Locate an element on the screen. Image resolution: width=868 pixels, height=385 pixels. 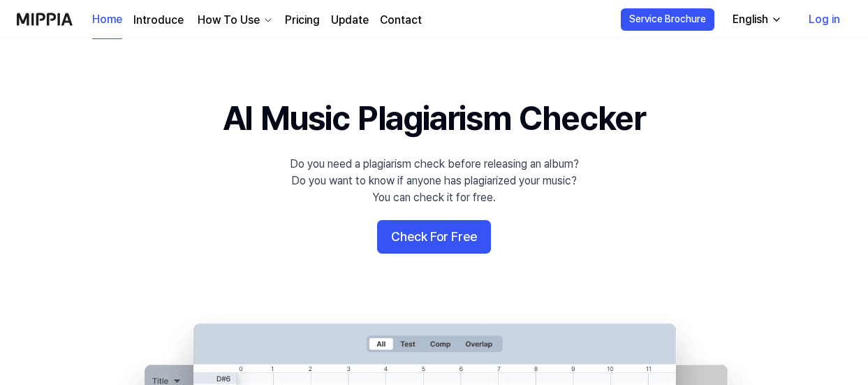
div: Do you need a plagiarism check before releasing an album? Do you want to know if anyone has plagi... is located at coordinates (434, 181).